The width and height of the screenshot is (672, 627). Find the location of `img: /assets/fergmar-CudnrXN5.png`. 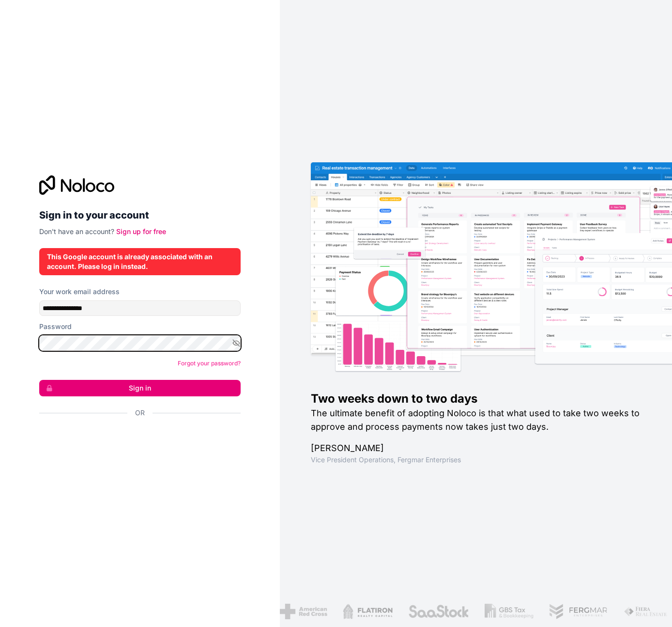

img: /assets/fergmar-CudnrXN5.png is located at coordinates (578, 612).